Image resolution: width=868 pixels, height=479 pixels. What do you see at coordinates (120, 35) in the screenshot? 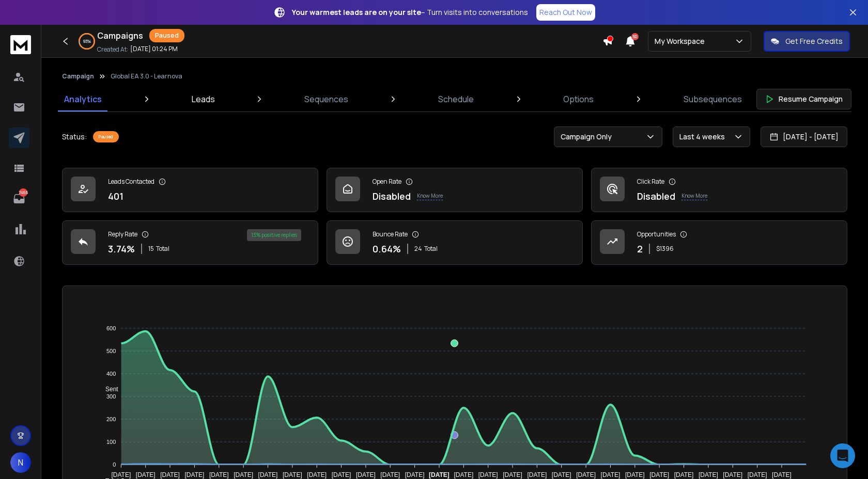
I see `h1: Campaigns` at bounding box center [120, 35].